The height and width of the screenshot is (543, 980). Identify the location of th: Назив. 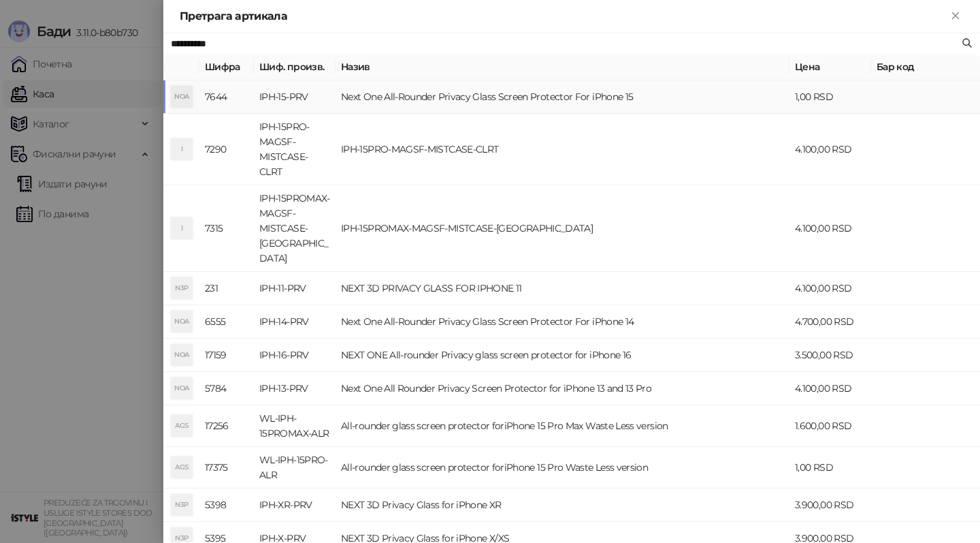
(562, 67).